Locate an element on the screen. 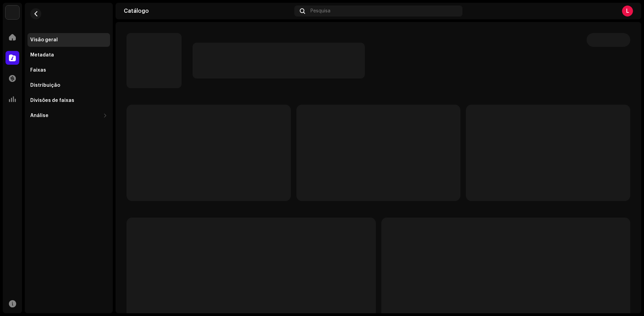  div: Catálogo is located at coordinates (208, 11).